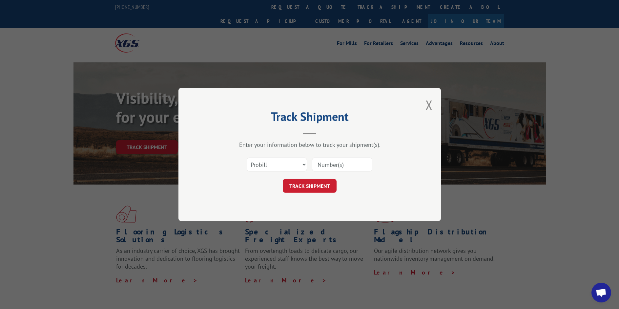 The height and width of the screenshot is (309, 619). Describe the element at coordinates (310, 144) in the screenshot. I see `div: Enter your information below to track your shipment(s).` at that location.